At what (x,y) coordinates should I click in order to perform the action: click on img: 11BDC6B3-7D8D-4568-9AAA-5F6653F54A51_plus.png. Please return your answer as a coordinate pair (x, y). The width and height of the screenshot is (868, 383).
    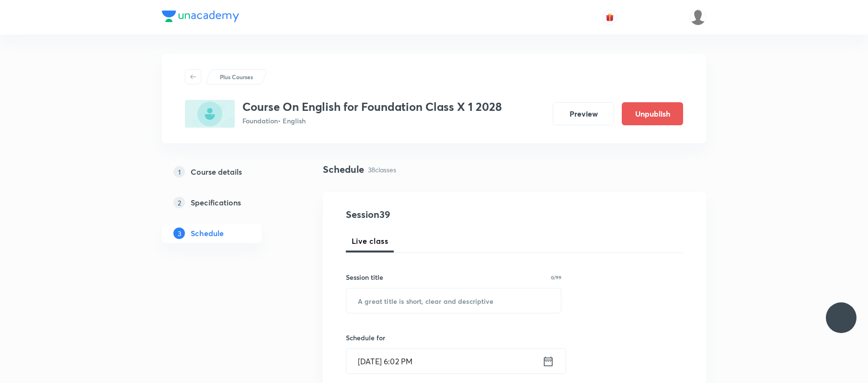
    Looking at the image, I should click on (210, 114).